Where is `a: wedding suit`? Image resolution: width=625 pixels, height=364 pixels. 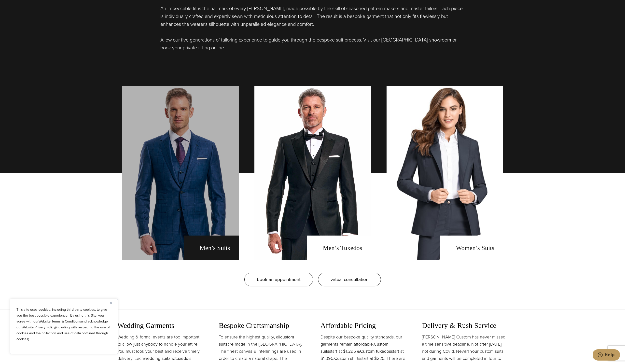
a: wedding suit is located at coordinates (156, 358).